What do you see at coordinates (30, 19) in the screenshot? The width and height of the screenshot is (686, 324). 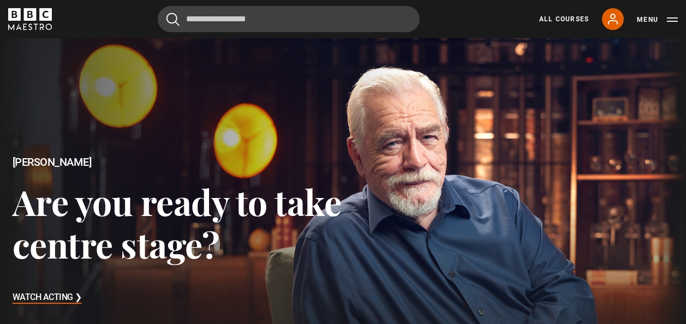 I see `svg: BBC Maestro` at bounding box center [30, 19].